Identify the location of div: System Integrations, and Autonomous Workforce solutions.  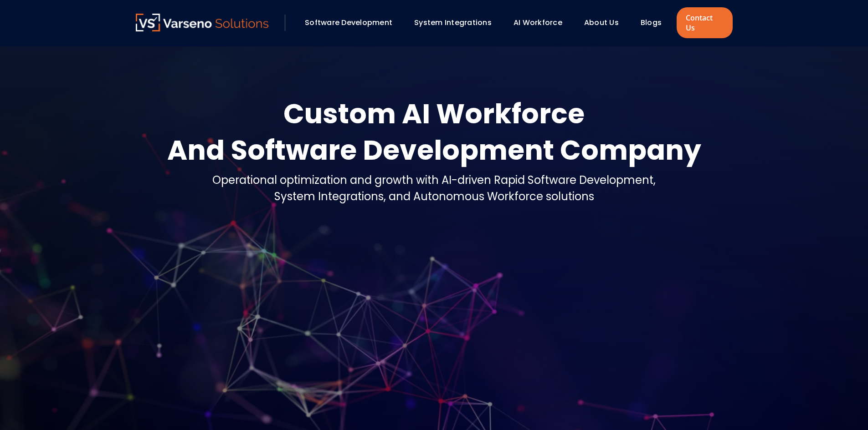
(434, 197).